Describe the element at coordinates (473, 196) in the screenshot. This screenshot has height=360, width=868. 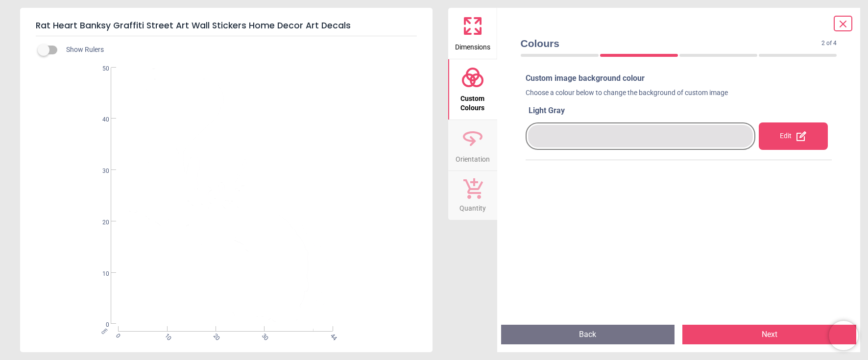
I see `button: Quantity` at that location.